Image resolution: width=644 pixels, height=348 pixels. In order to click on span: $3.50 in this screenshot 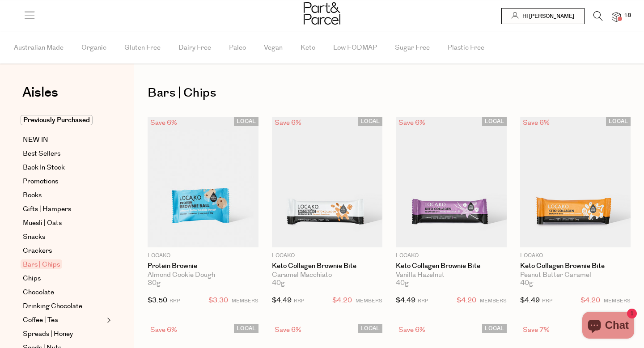, I will do `click(157, 300)`.